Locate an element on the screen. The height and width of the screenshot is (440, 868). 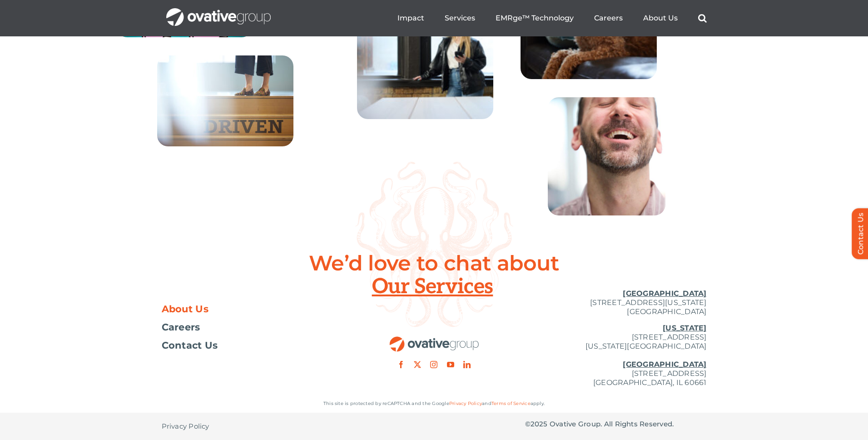
span: Our Services is located at coordinates (434, 286).